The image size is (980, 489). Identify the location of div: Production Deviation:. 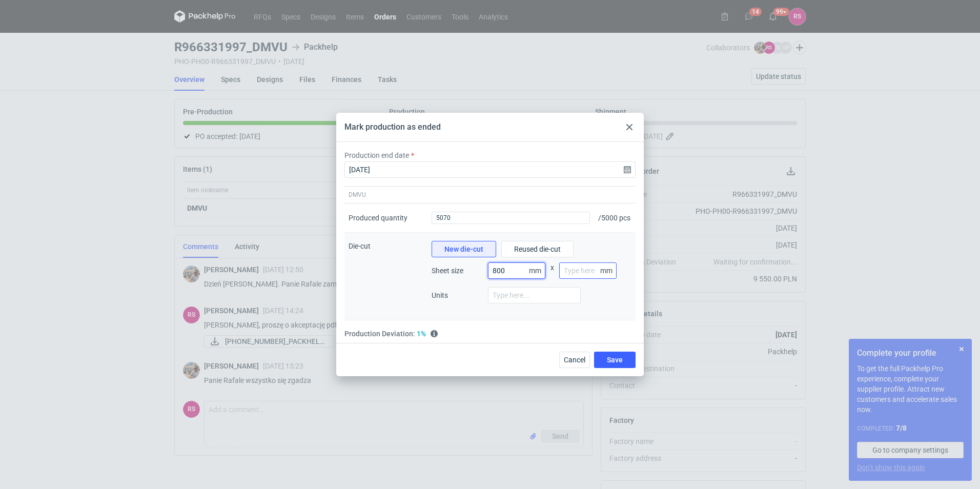
(490, 334).